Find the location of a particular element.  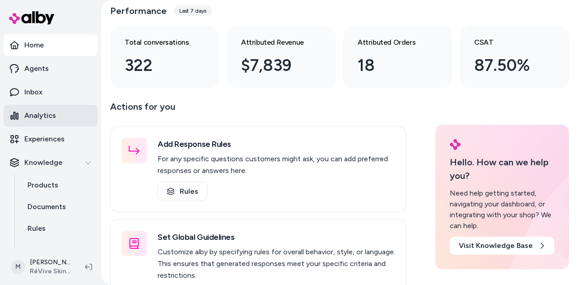

div: 18 is located at coordinates (390, 65).